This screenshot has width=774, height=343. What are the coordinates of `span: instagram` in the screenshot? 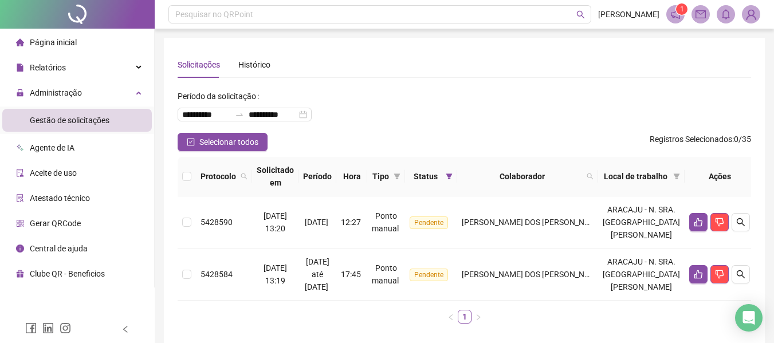 It's located at (65, 328).